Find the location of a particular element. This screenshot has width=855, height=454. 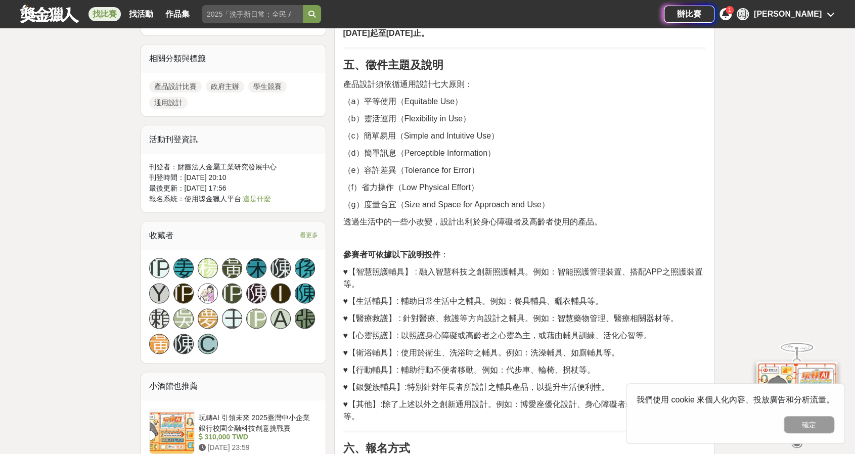

div: 賴 is located at coordinates (159, 319).